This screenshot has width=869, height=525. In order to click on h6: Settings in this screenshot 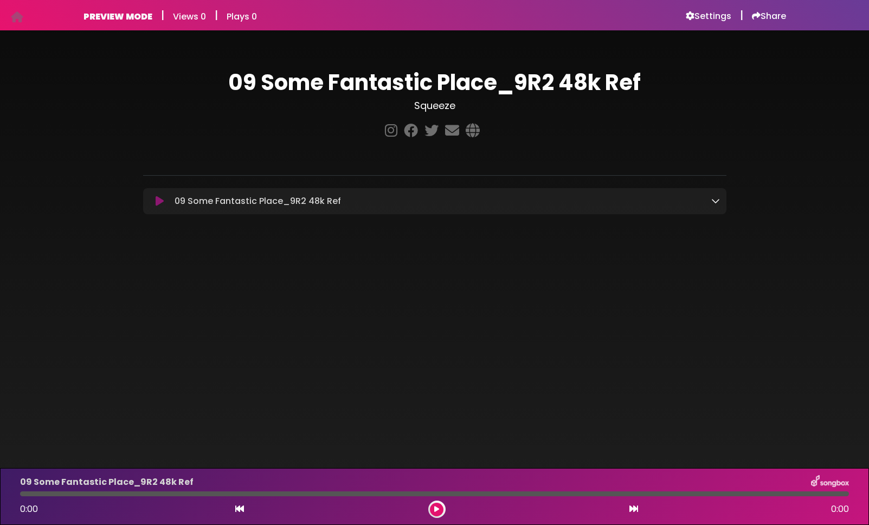, I will do `click(709, 16)`.